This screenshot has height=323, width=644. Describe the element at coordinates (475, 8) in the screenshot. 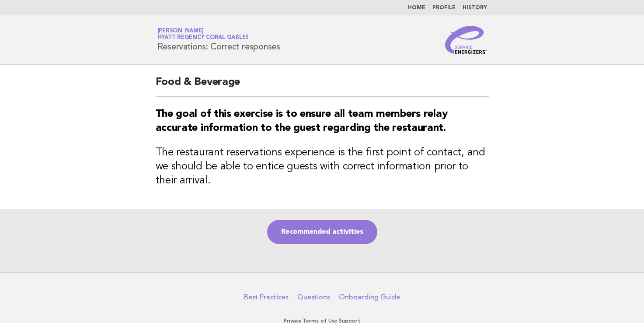

I see `a: History` at that location.